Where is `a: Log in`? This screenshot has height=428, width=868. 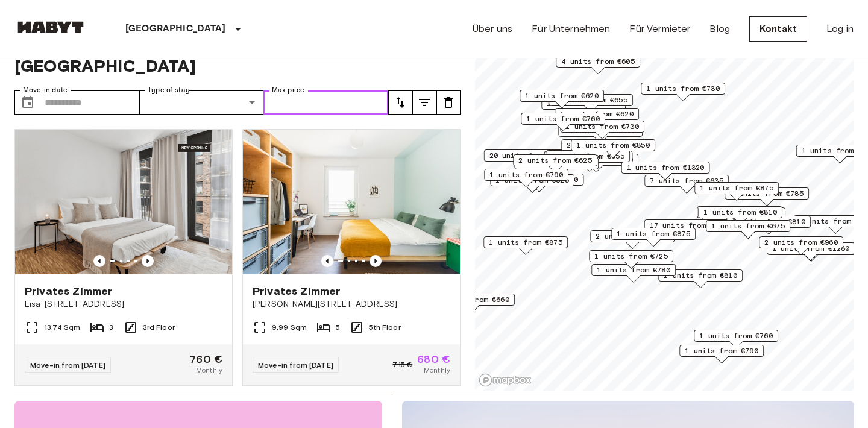
a: Log in is located at coordinates (840, 29).